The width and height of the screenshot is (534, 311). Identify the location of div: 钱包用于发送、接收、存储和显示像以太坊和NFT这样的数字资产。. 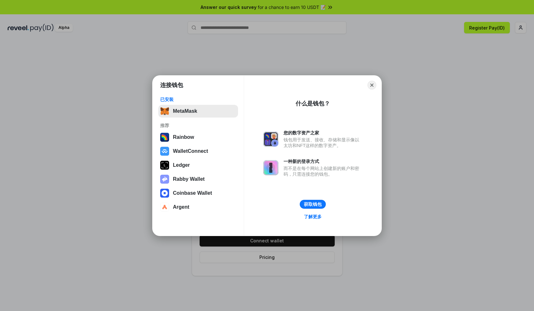
(323, 143).